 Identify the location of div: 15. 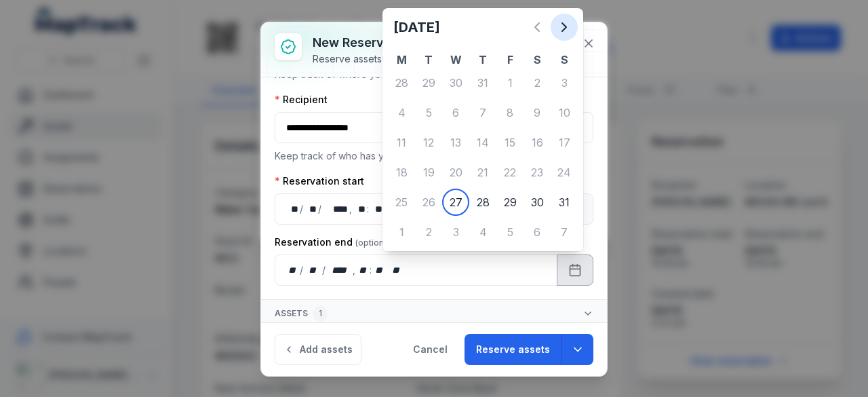
(510, 142).